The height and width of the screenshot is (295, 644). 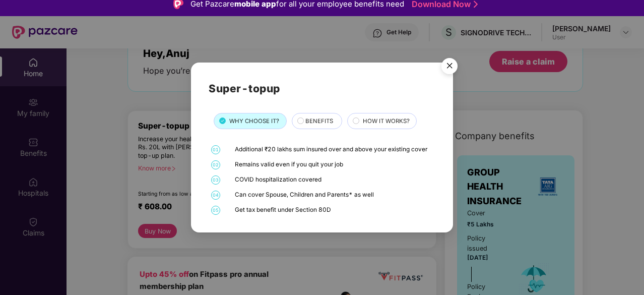 What do you see at coordinates (319, 121) in the screenshot?
I see `span: BENEFITS` at bounding box center [319, 121].